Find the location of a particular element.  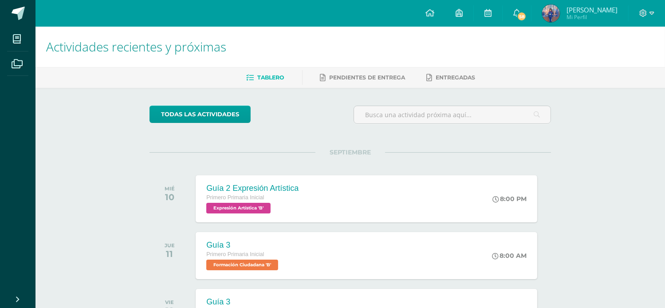

span: Pendientes de entrega is located at coordinates (367, 77).